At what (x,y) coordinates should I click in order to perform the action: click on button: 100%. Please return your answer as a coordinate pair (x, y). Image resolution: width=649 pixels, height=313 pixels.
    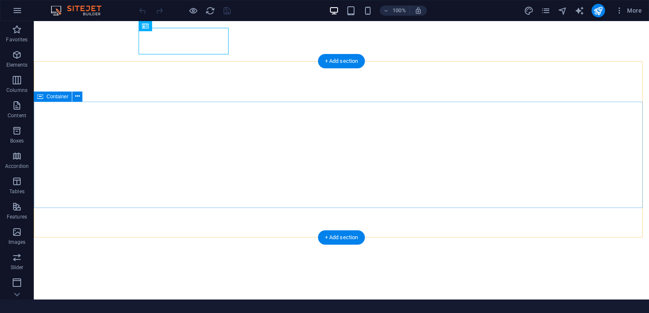
    Looking at the image, I should click on (394, 11).